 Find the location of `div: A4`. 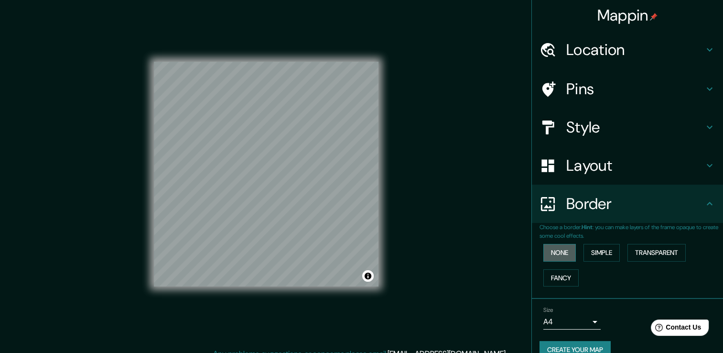

div: A4 is located at coordinates (572, 322).